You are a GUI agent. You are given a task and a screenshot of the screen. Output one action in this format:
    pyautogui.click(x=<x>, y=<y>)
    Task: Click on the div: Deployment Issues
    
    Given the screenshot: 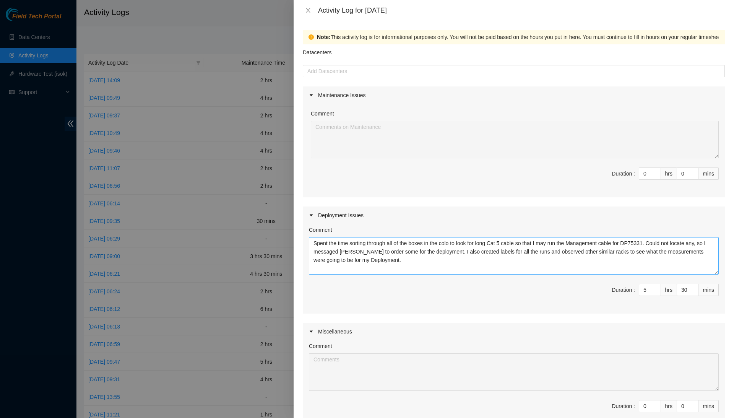 What is the action you would take?
    pyautogui.click(x=514, y=215)
    